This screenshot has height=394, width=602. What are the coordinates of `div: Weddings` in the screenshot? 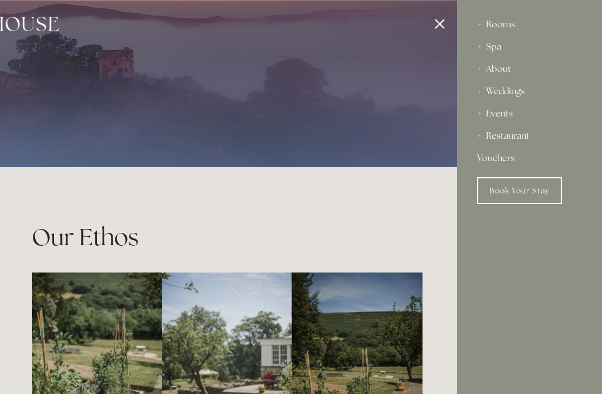 It's located at (529, 91).